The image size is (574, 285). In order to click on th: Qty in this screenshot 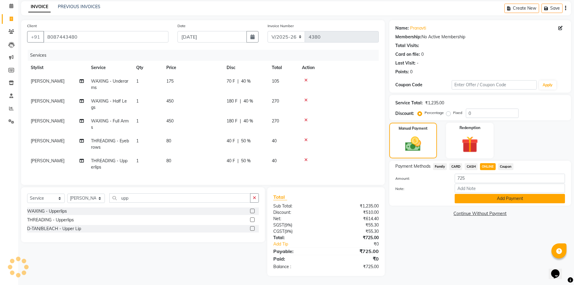, I will do `click(148, 67)`.